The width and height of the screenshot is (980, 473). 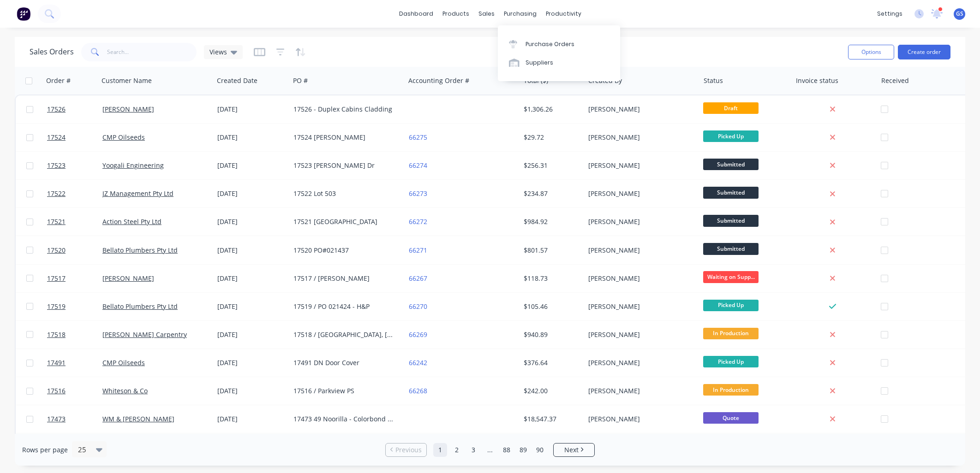 I want to click on span: Previous, so click(x=408, y=450).